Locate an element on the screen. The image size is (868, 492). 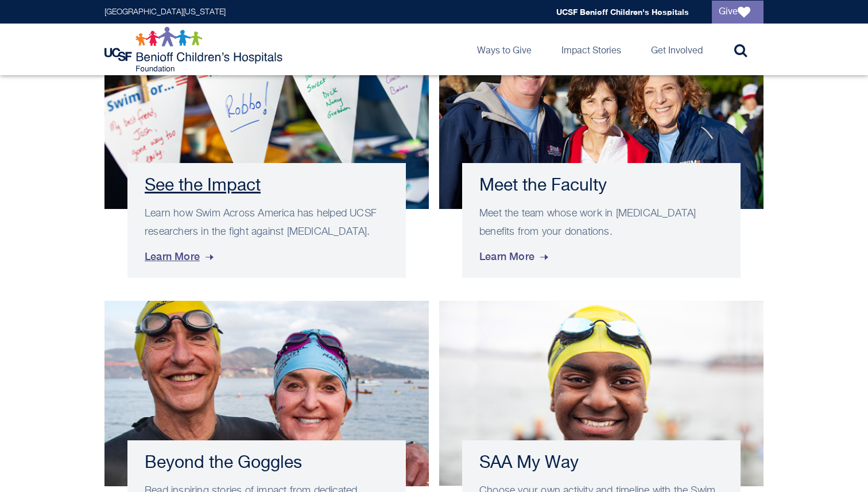
h3: SAA My Way is located at coordinates (601, 463).